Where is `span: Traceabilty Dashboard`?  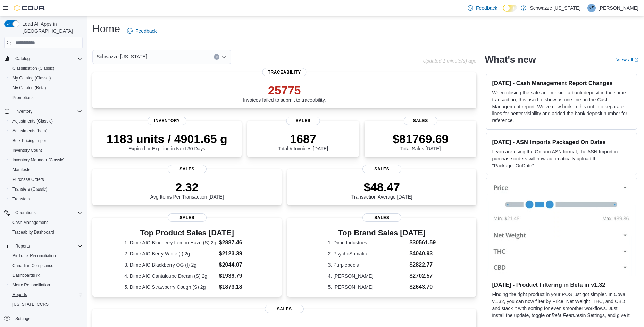
span: Traceabilty Dashboard is located at coordinates (33, 232).